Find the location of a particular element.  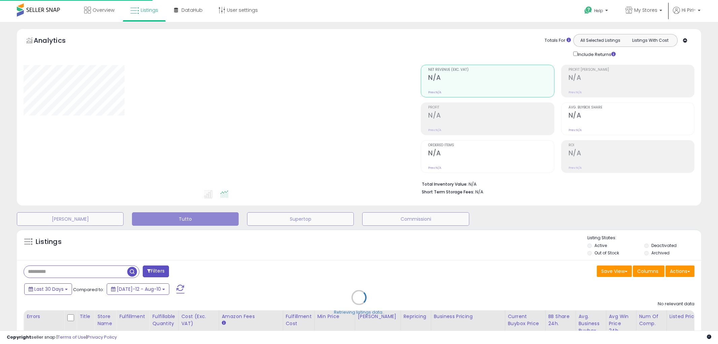

button: Commissioni is located at coordinates (415, 219).